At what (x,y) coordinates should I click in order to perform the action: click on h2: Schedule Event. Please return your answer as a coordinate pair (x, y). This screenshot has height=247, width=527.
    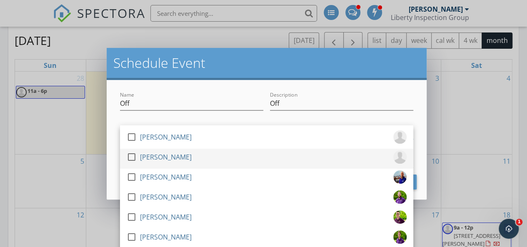
    Looking at the image, I should click on (267, 63).